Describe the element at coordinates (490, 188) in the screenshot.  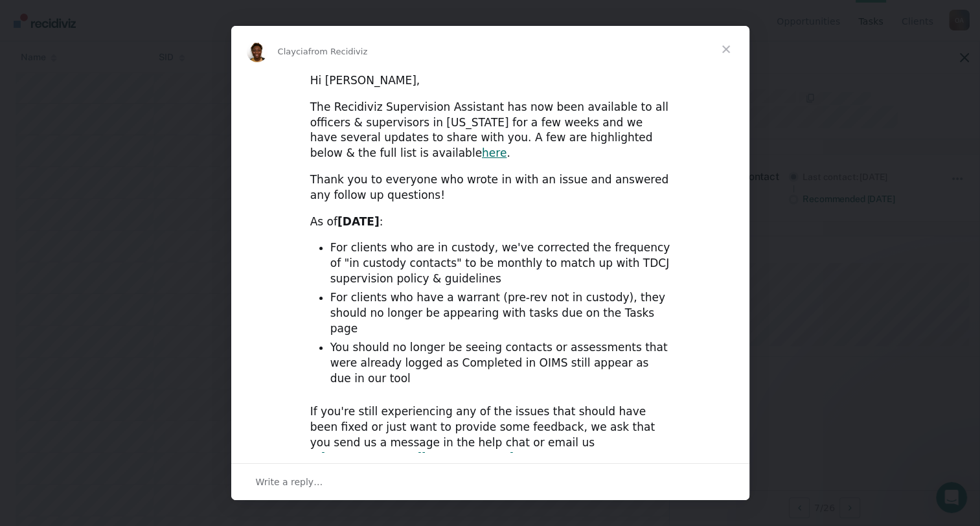
I see `div: Thank you to everyone who wrote in with an issue and answered any follow up questions!` at that location.